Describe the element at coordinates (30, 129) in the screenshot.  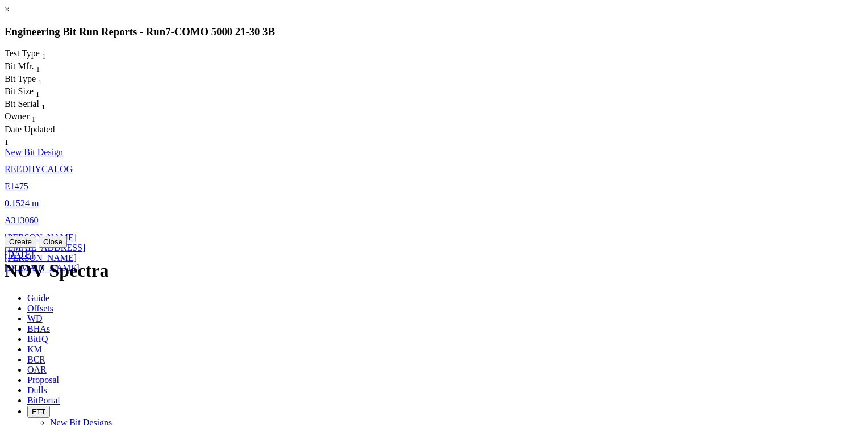
I see `span: Date Updated` at that location.